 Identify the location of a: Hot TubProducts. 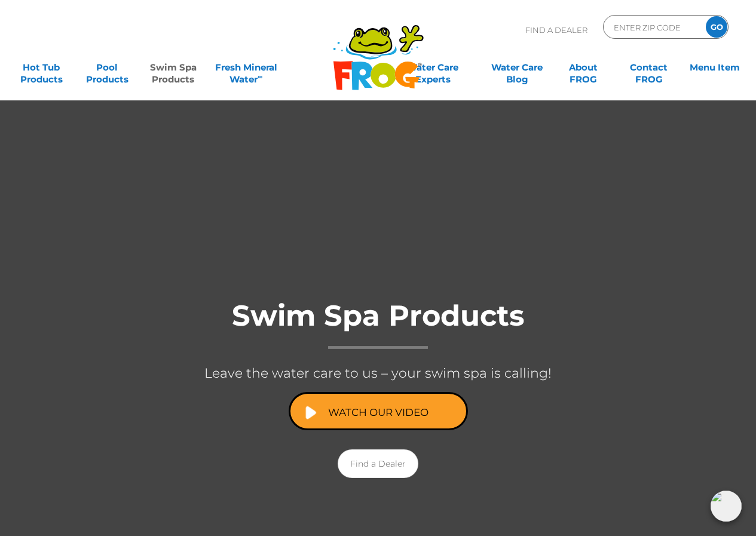
(41, 68).